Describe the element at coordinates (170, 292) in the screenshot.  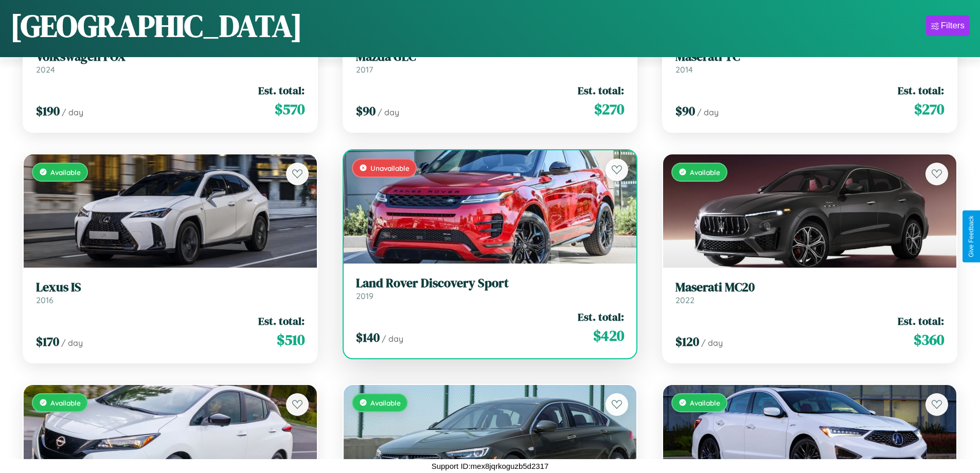
I see `a: Lexus IS2016` at that location.